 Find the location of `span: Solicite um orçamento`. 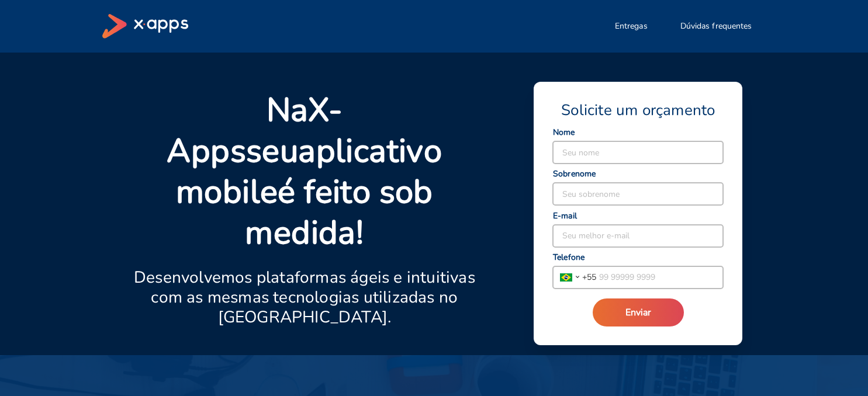

span: Solicite um orçamento is located at coordinates (638, 110).